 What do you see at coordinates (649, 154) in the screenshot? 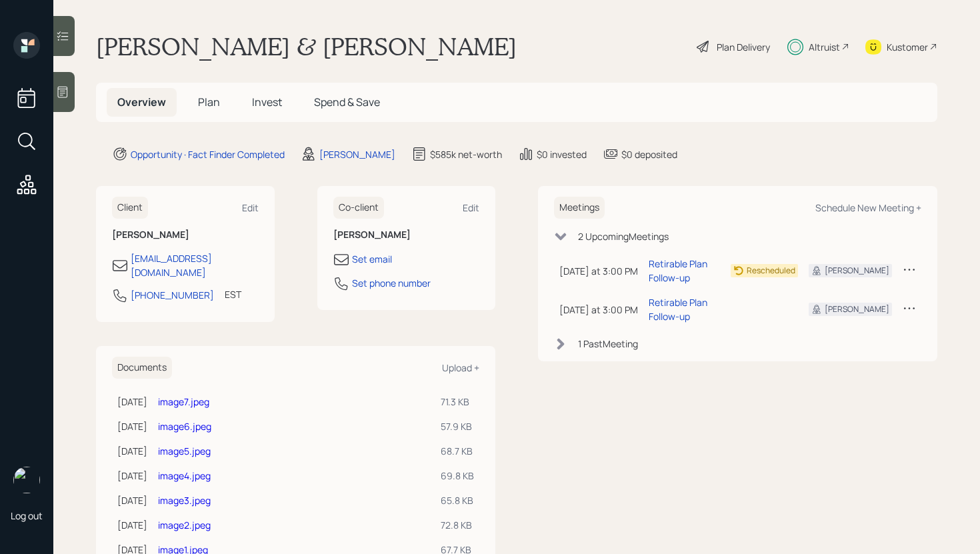
I see `div: $0 deposited` at bounding box center [649, 154].